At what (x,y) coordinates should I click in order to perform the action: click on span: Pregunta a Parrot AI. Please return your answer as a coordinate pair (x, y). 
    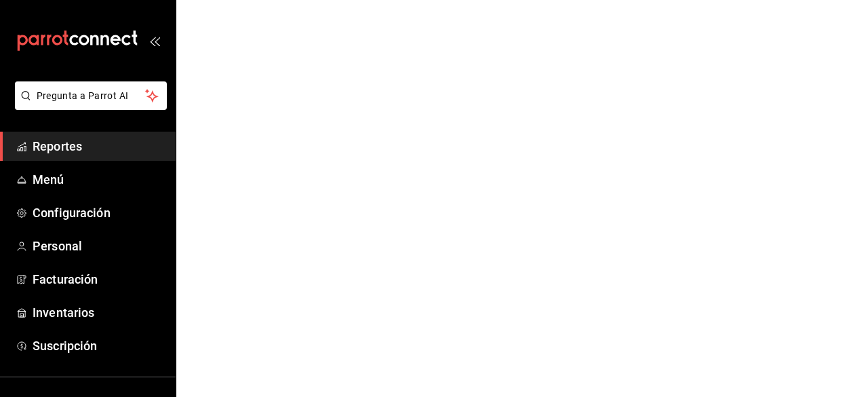
    Looking at the image, I should click on (91, 96).